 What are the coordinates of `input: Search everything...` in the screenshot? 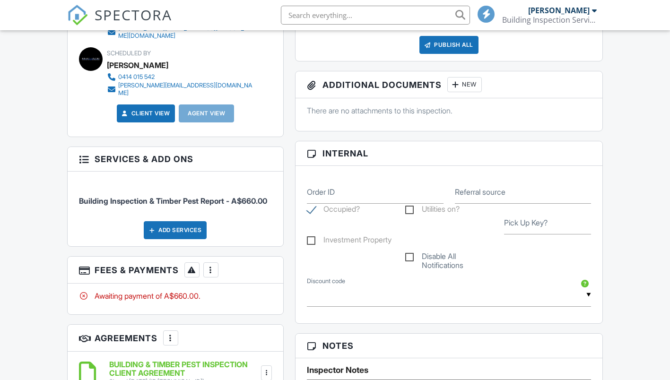 It's located at (376, 15).